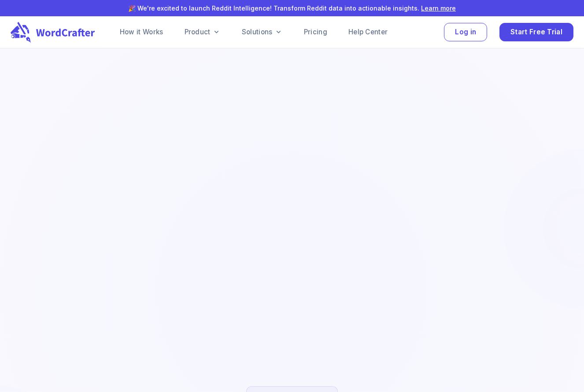  I want to click on a: How it Works, so click(141, 32).